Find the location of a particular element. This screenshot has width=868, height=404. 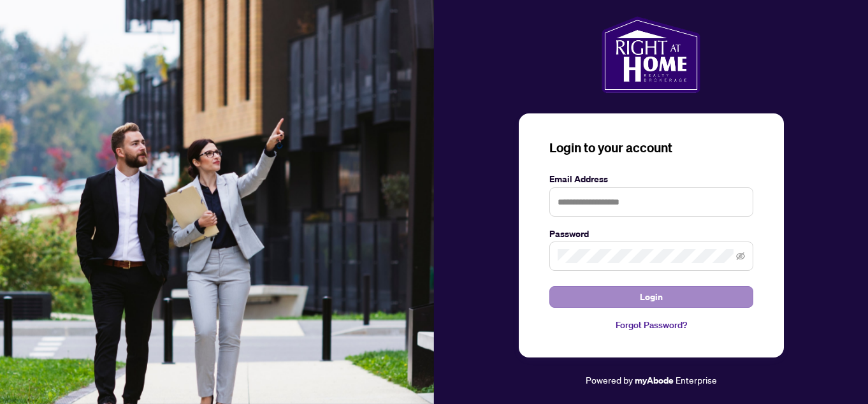

span: Enterprise is located at coordinates (695, 381).